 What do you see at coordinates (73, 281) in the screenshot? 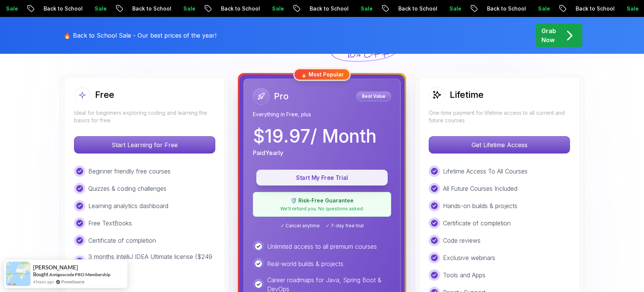
I see `a: ProveSource` at bounding box center [73, 281].